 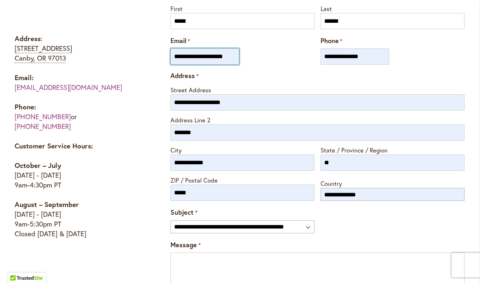 I want to click on label: Phone, so click(x=331, y=41).